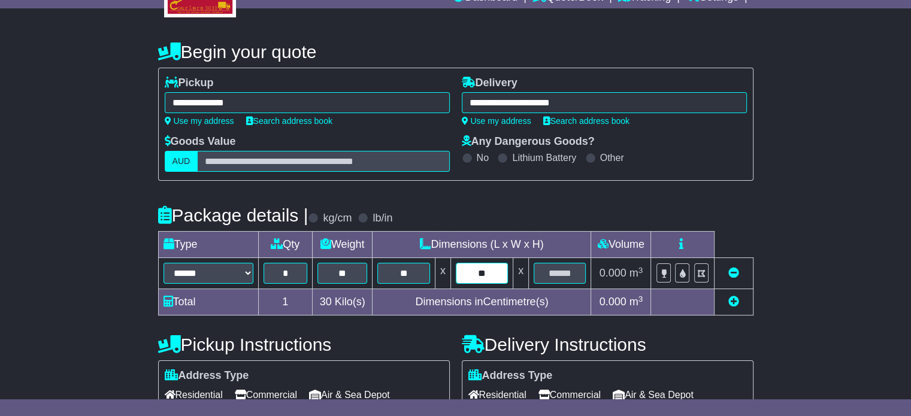  Describe the element at coordinates (337, 219) in the screenshot. I see `label: kg/cm` at that location.